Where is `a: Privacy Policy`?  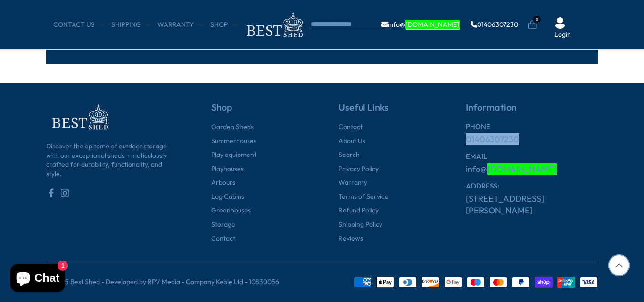 a: Privacy Policy is located at coordinates (358, 169).